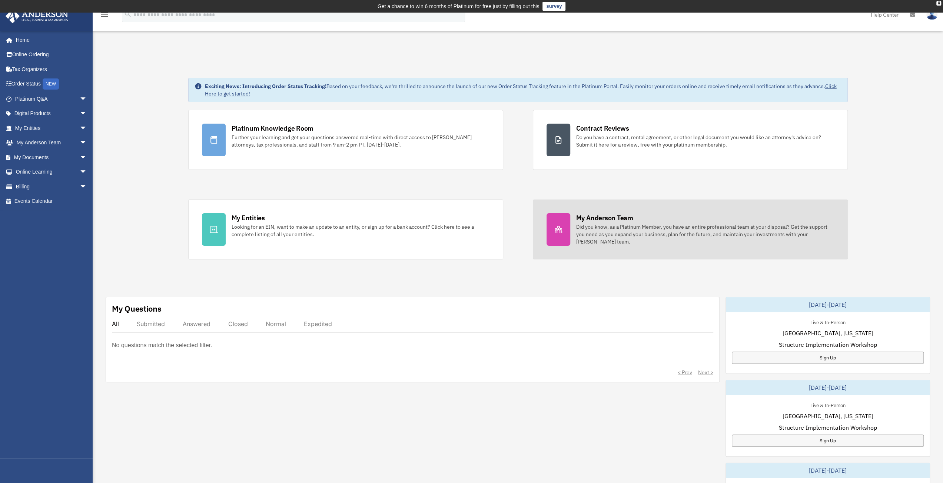 This screenshot has height=483, width=943. I want to click on a: My Documentsarrow_drop_down, so click(51, 157).